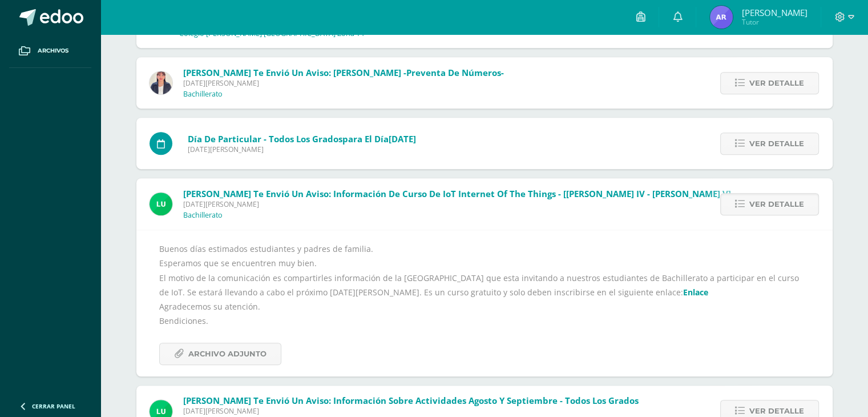  Describe the element at coordinates (722, 17) in the screenshot. I see `img: a6911f5230fa73b87e7ee66340051f72.png` at that location.